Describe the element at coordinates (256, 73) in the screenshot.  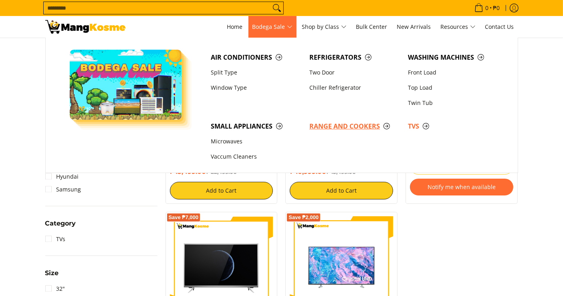
I see `a: Split Type` at that location.